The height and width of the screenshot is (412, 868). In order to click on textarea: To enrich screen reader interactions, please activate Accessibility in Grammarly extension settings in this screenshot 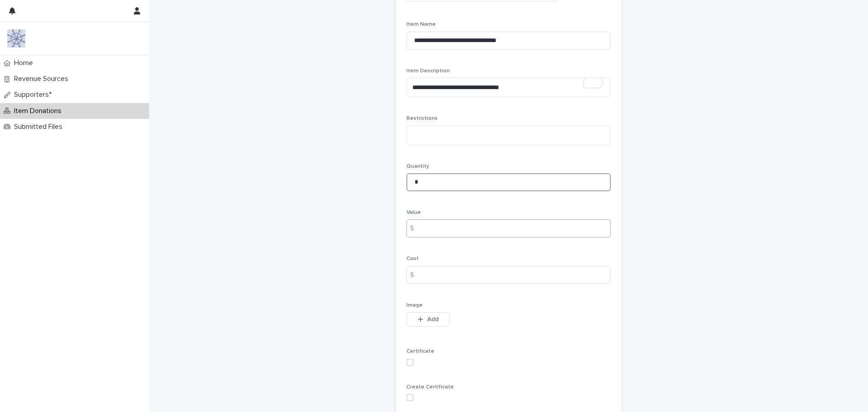, I will do `click(509, 87)`.